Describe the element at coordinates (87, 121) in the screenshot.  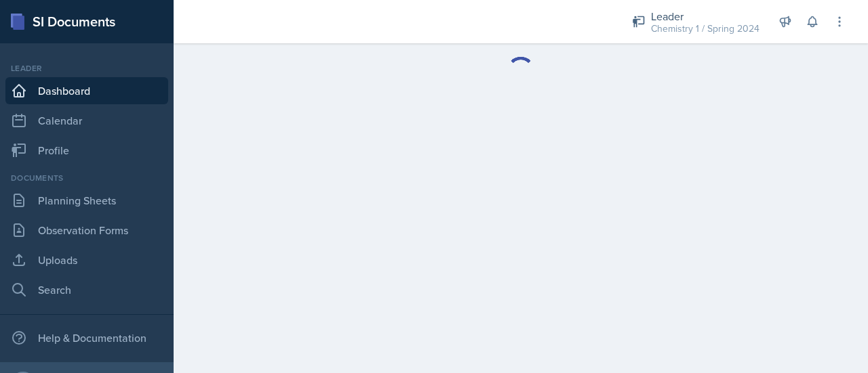
I see `a: Calendar` at that location.